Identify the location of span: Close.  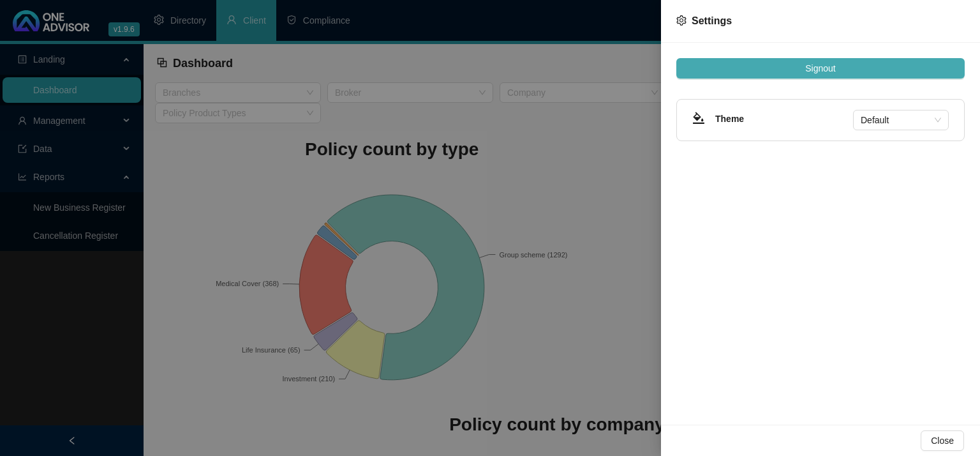
(943, 440).